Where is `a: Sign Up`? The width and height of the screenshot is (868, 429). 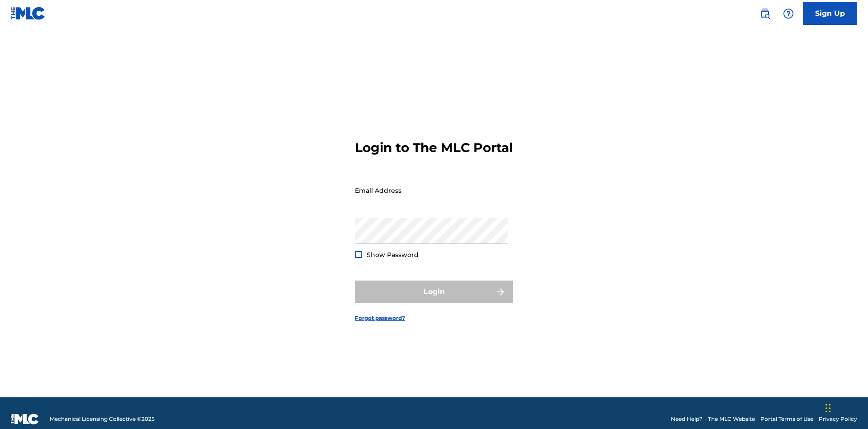 a: Sign Up is located at coordinates (830, 13).